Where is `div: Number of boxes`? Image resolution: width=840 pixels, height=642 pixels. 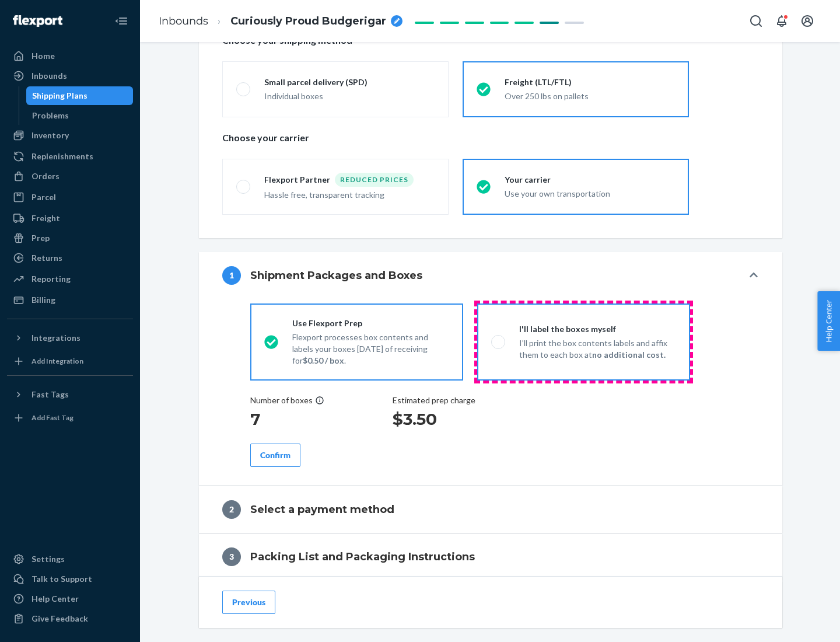 div: Number of boxes is located at coordinates (287, 400).